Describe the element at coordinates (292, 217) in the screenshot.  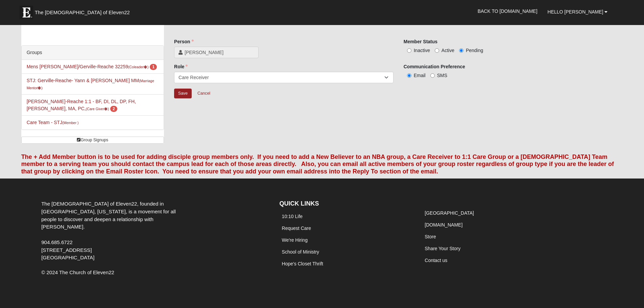
I see `a: 10:10 Life` at that location.